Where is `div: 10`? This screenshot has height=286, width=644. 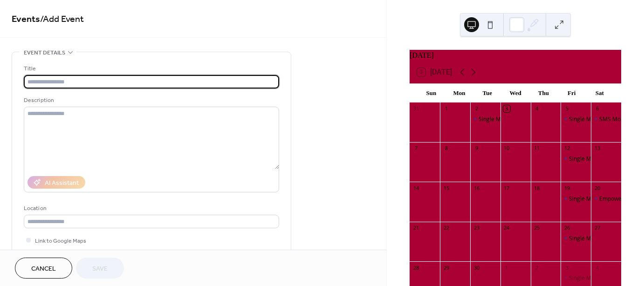
div: 10 is located at coordinates (506, 148).